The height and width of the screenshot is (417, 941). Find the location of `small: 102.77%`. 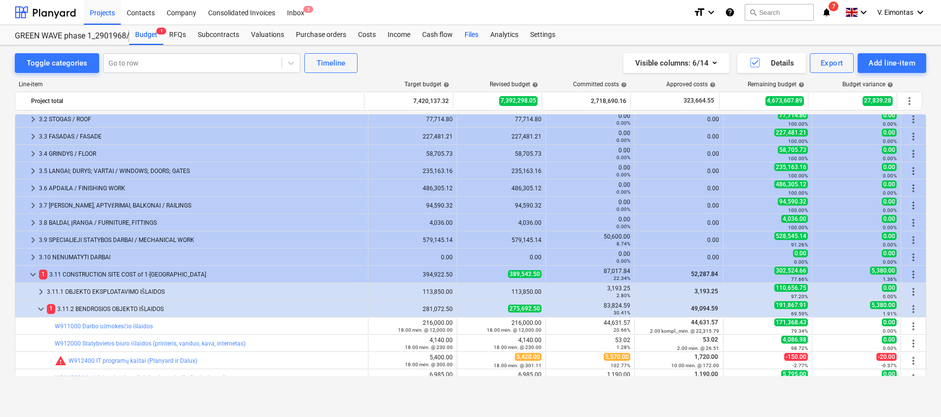

small: 102.77% is located at coordinates (620, 365).